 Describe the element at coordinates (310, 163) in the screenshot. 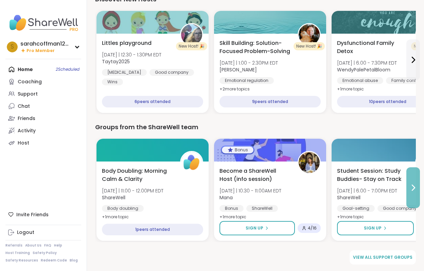

I see `img: Mana` at that location.